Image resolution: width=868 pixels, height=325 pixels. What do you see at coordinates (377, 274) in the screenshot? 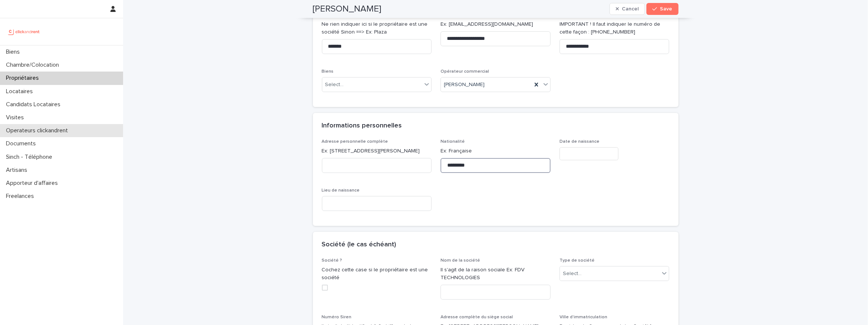
I see `p: Cochez cette case si le propriétaire est une société` at bounding box center [377, 274].